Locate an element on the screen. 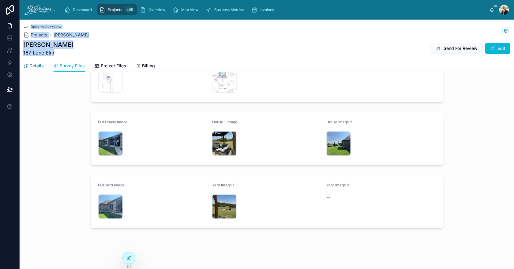 This screenshot has height=269, width=514. button: Send For Review is located at coordinates (456, 48).